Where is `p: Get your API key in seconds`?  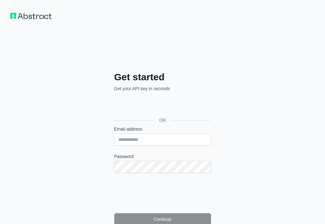 p: Get your API key in seconds is located at coordinates (163, 88).